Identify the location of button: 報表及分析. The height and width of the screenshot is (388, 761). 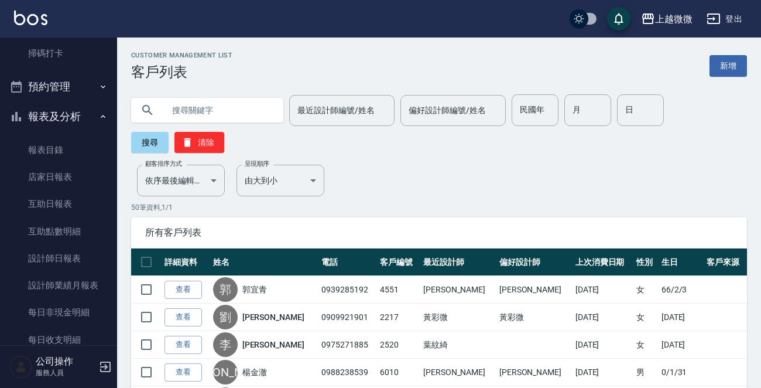
(59, 116).